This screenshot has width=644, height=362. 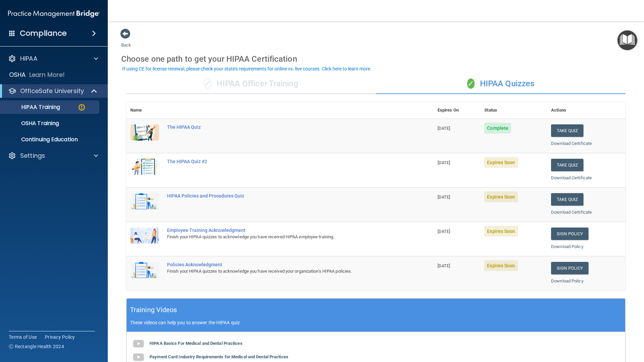 I want to click on p: OfficeSafe University, so click(x=52, y=91).